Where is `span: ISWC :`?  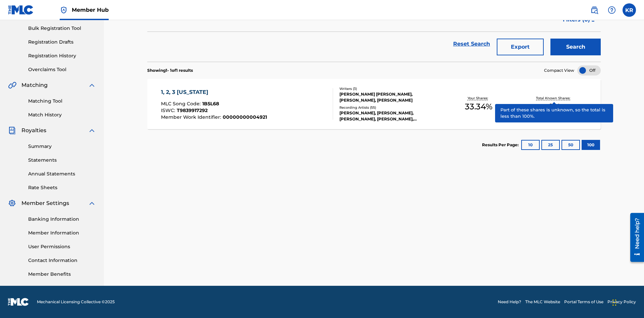 span: ISWC : is located at coordinates (169, 110).